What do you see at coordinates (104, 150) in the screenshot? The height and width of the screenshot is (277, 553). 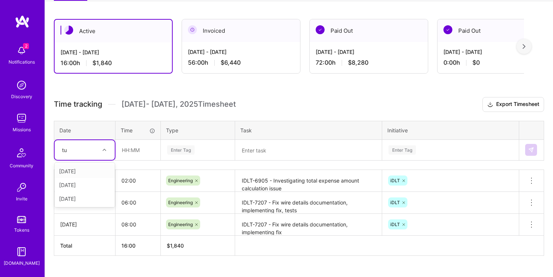 I see `i: icon Chevron` at bounding box center [104, 150].